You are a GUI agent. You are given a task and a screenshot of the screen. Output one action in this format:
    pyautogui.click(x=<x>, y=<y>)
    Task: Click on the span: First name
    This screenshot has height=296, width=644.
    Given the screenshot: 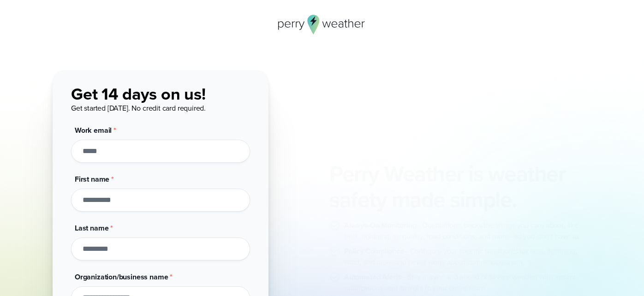 What is the action you would take?
    pyautogui.click(x=92, y=179)
    